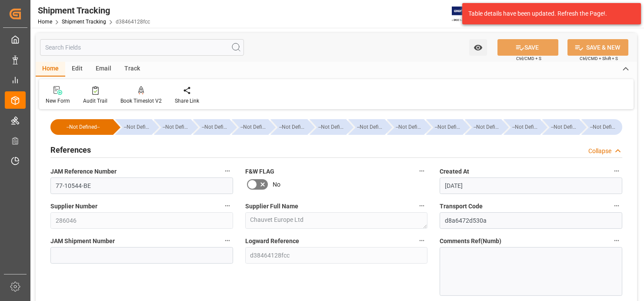  What do you see at coordinates (45, 22) in the screenshot?
I see `a: Home` at bounding box center [45, 22].